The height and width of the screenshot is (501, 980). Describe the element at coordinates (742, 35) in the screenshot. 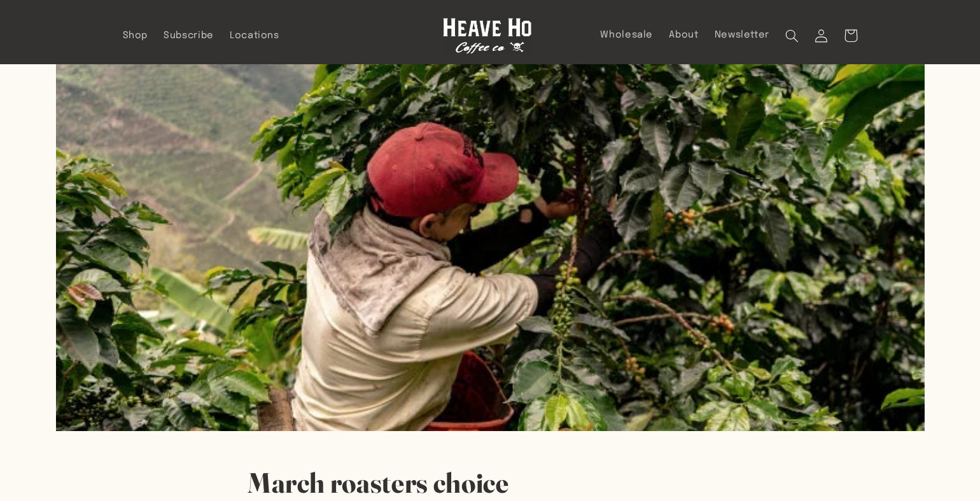

I see `a: Newsletter` at that location.